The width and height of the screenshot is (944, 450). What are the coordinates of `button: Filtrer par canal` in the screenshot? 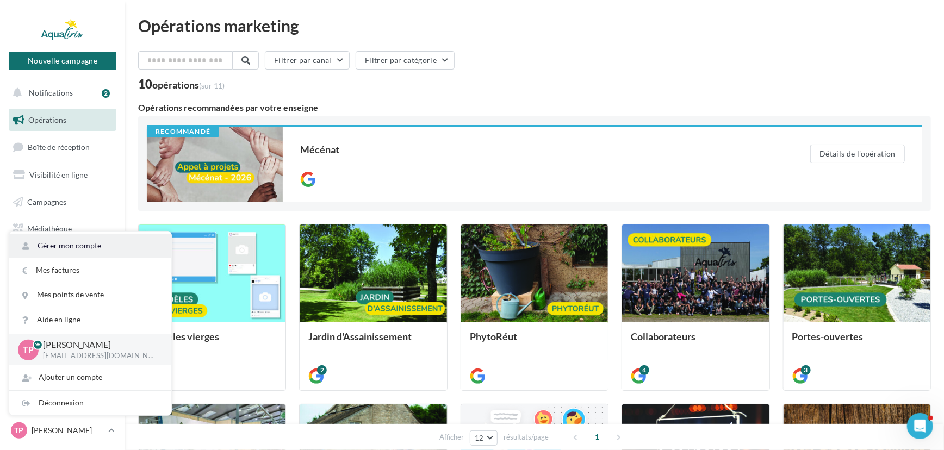 It's located at (307, 60).